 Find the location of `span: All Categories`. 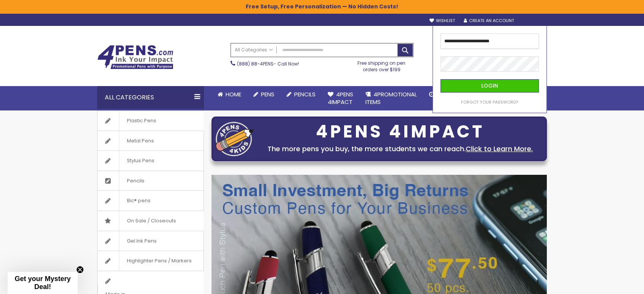

span: All Categories is located at coordinates (254, 50).